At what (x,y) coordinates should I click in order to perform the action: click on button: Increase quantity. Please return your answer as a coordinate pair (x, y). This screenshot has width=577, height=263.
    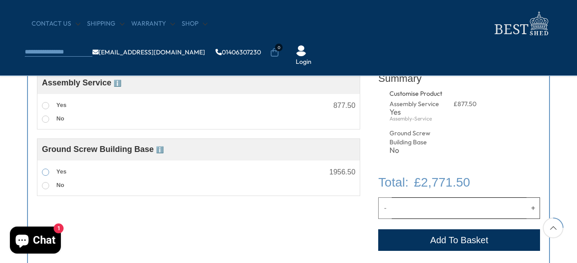
    Looking at the image, I should click on (533, 209).